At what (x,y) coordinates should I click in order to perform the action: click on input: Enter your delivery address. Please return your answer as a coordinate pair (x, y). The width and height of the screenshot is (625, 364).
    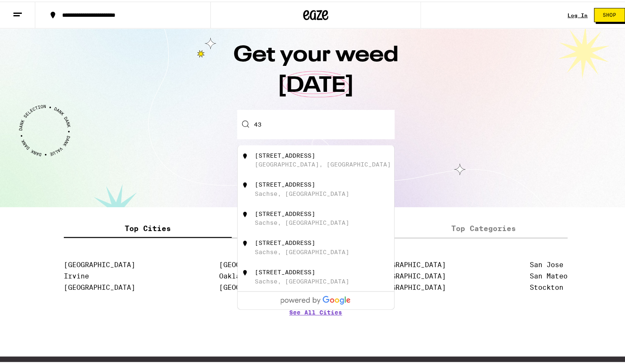
    Looking at the image, I should click on (315, 123).